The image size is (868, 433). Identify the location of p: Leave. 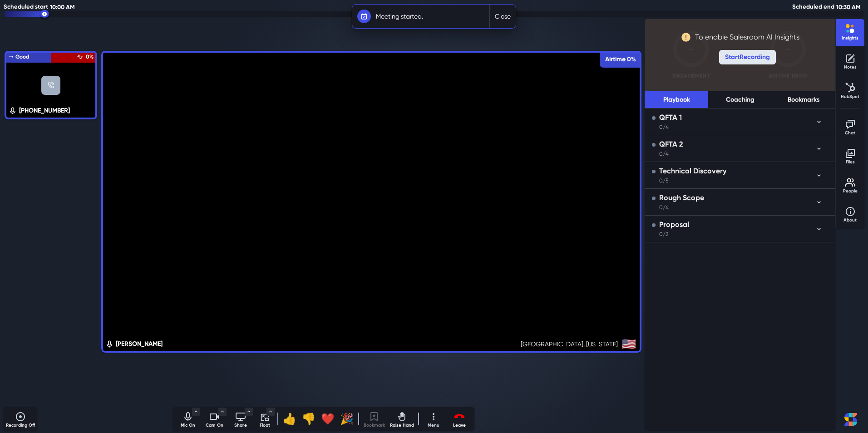
(459, 425).